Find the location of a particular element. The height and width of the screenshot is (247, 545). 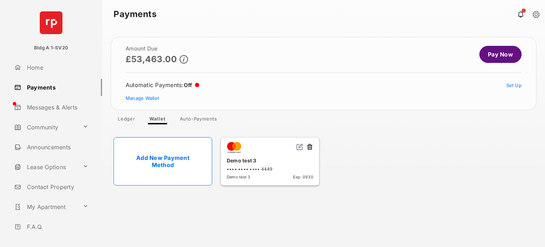

a: Ledger is located at coordinates (126, 120).